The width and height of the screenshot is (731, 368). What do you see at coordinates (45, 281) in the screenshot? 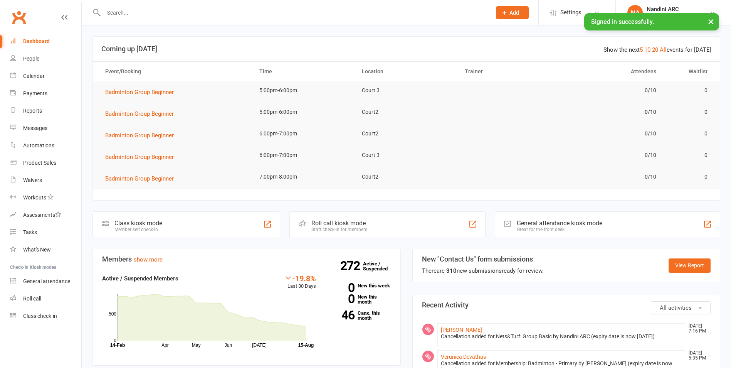
I see `a: General attendance kiosk mode` at bounding box center [45, 281].